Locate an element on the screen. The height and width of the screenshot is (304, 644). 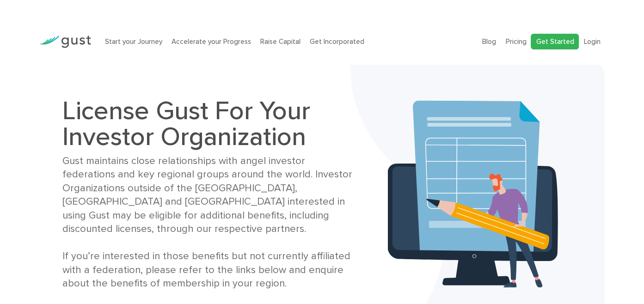
a: Get Incorporated is located at coordinates (337, 42).